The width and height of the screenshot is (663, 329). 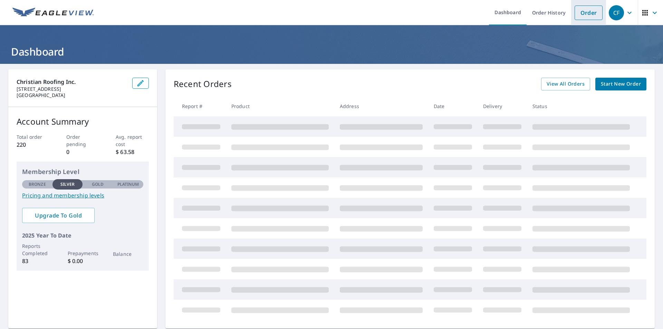 I want to click on p: 220, so click(x=33, y=145).